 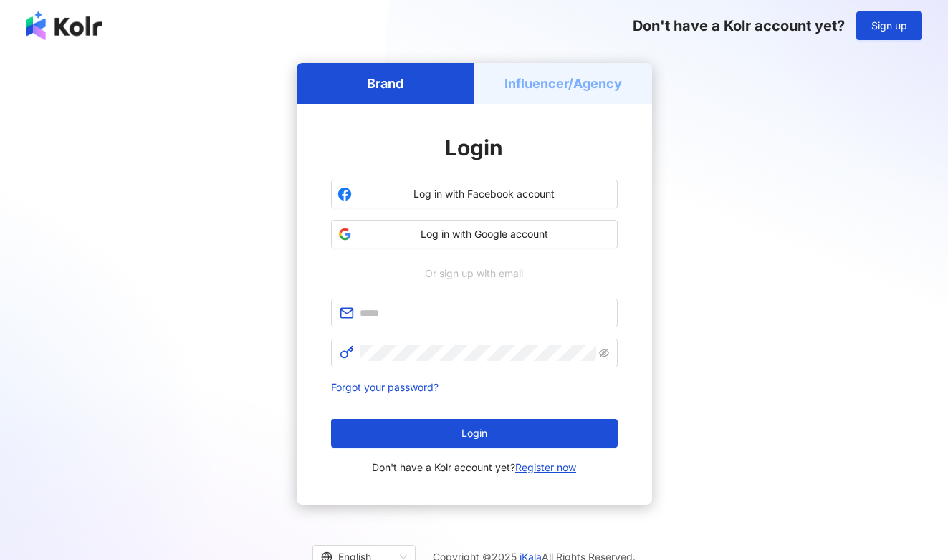 What do you see at coordinates (385, 83) in the screenshot?
I see `h5: Brand` at bounding box center [385, 83].